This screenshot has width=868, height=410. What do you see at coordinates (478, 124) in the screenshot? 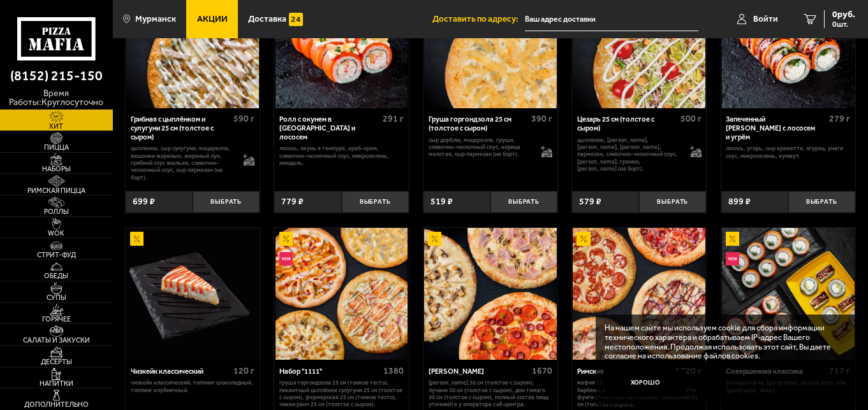
I see `div: Груша горгондзола 25 см (толстое с сыром)` at bounding box center [478, 124].